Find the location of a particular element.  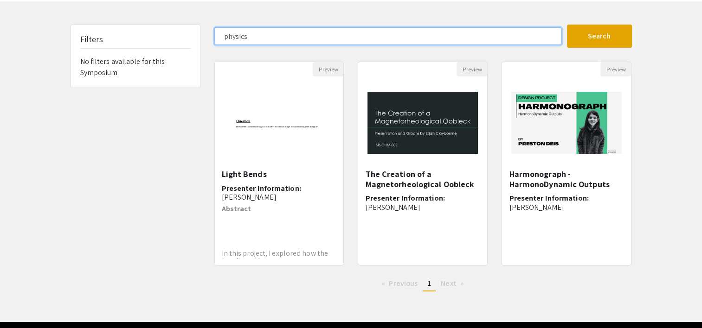

input: Search Keyword(s) Or Author(s) is located at coordinates (388, 36).